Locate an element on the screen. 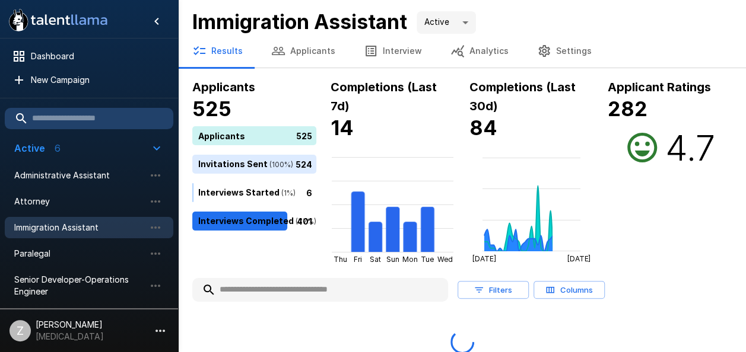  b: Immigration Assistant is located at coordinates (300, 21).